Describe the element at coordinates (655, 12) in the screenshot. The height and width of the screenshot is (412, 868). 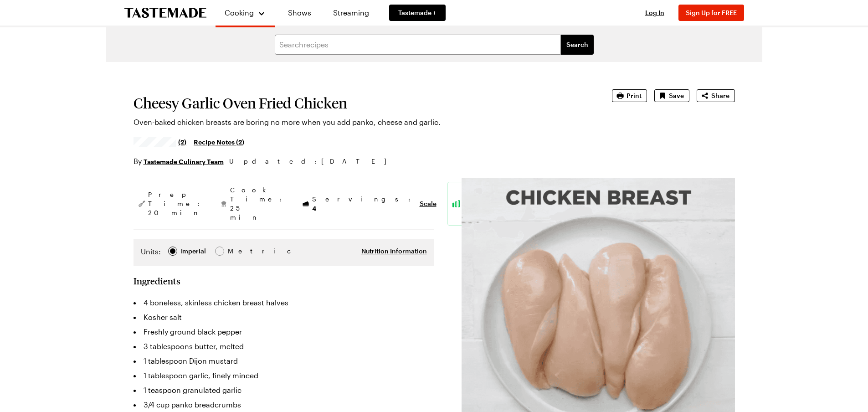
I see `span: Log In` at that location.